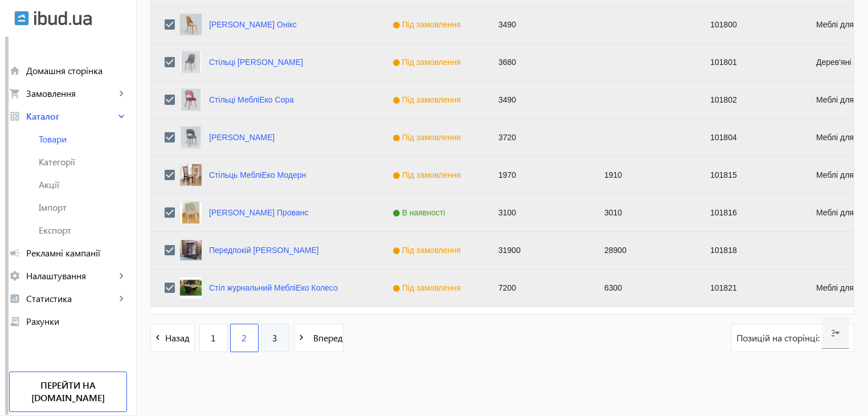 The image size is (868, 416). I want to click on a: Стільць МебліЕко Модерн, so click(257, 175).